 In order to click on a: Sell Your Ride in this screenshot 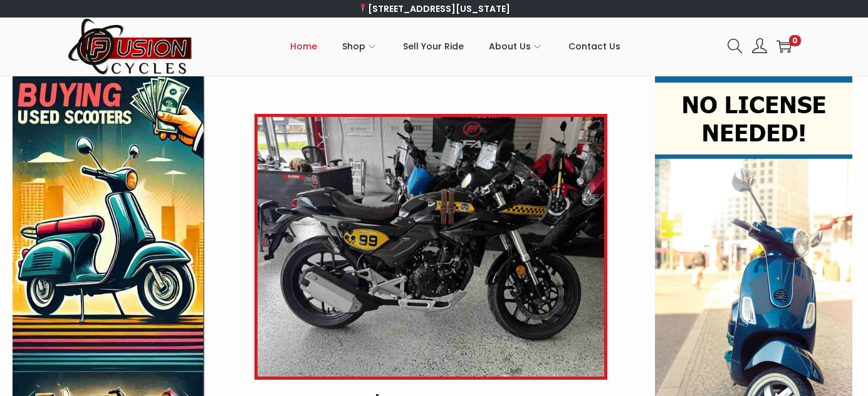, I will do `click(433, 46)`.